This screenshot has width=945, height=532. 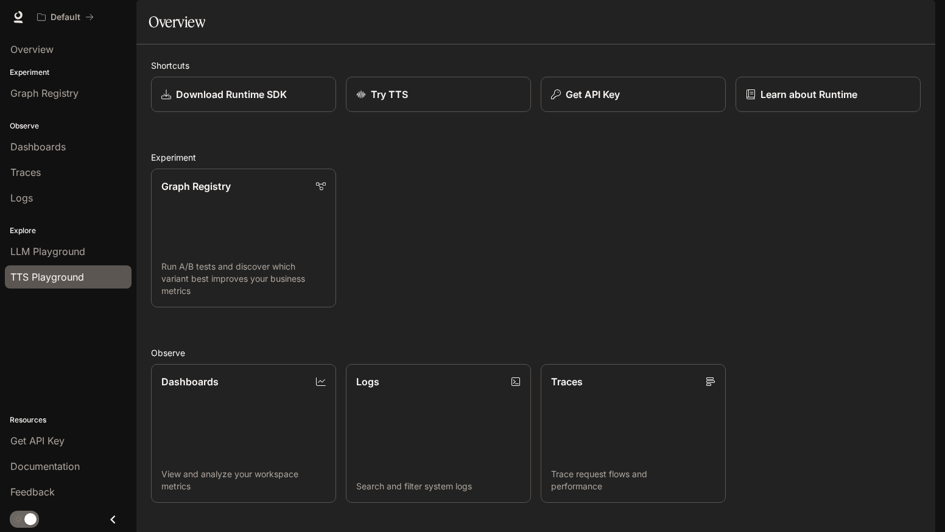 What do you see at coordinates (592, 94) in the screenshot?
I see `p: Get API Key` at bounding box center [592, 94].